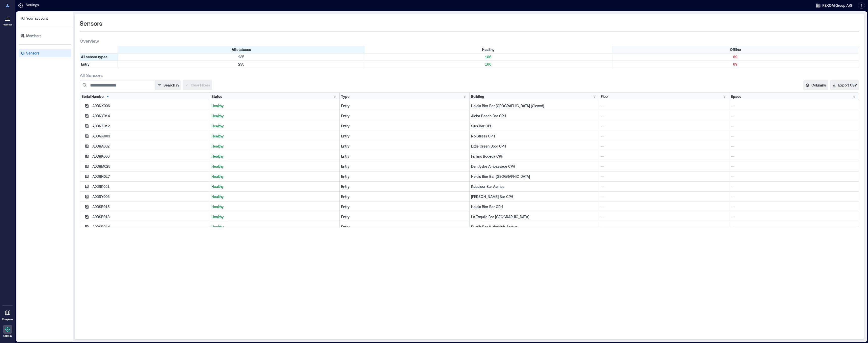 The width and height of the screenshot is (868, 343). I want to click on a: Settings, so click(7, 331).